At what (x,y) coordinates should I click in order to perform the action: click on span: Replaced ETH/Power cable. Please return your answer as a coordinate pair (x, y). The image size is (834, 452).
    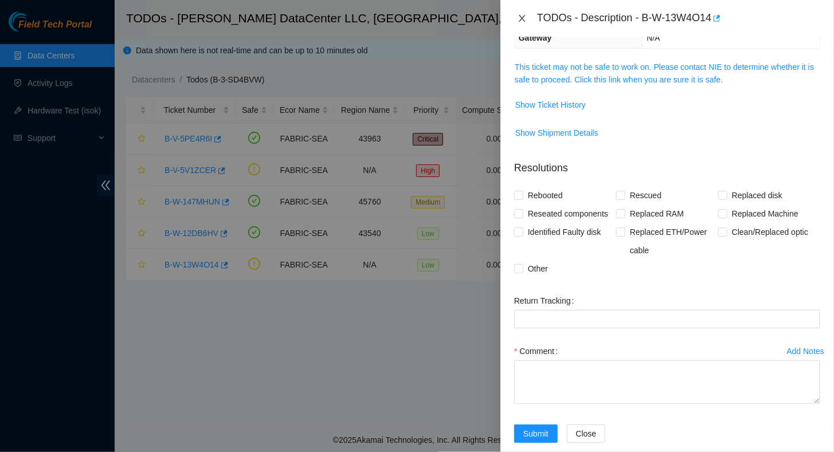
    Looking at the image, I should click on (672, 241).